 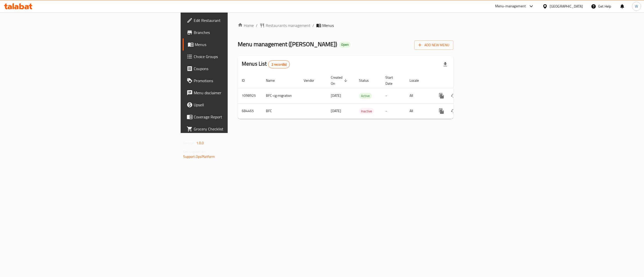 What do you see at coordinates (366, 111) in the screenshot?
I see `div: Inactive` at bounding box center [366, 111].